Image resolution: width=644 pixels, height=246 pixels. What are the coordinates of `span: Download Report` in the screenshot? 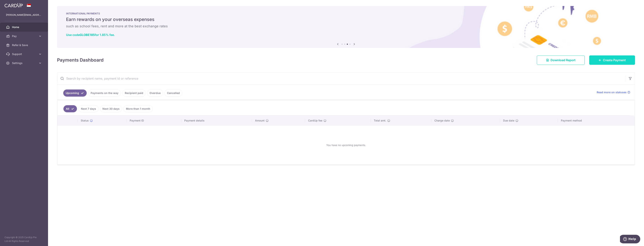 It's located at (563, 60).